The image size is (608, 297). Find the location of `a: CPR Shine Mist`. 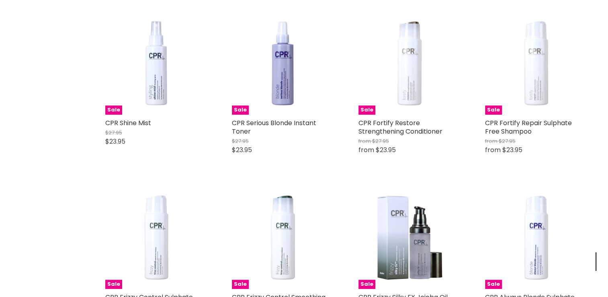

a: CPR Shine Mist is located at coordinates (128, 123).